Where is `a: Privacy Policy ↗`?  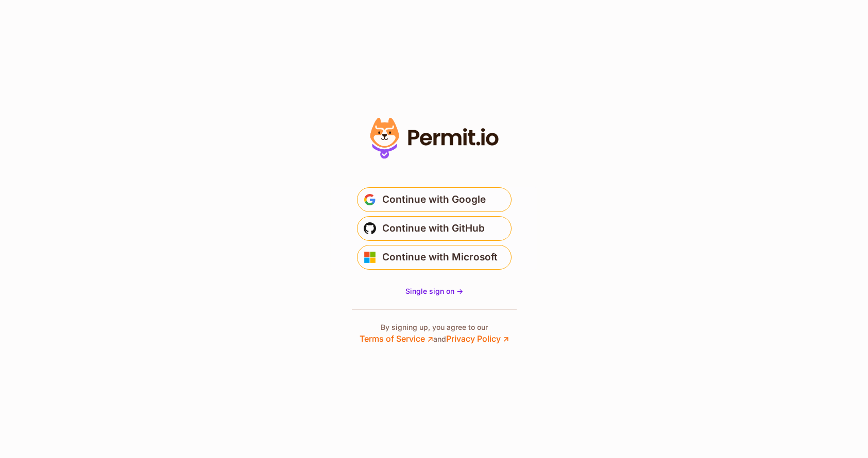 a: Privacy Policy ↗ is located at coordinates (478, 339).